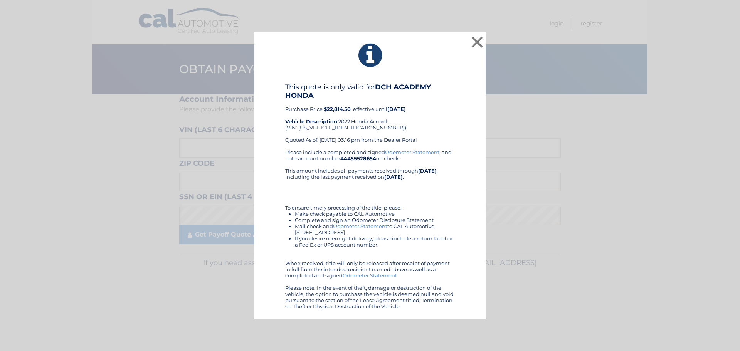  Describe the element at coordinates (358, 91) in the screenshot. I see `b: DCH ACADEMY HONDA` at that location.